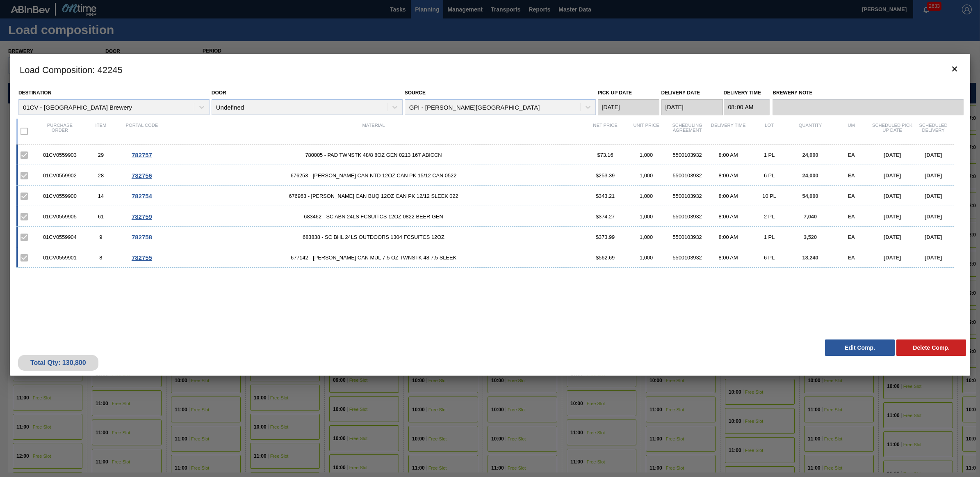  Describe the element at coordinates (892, 131) in the screenshot. I see `div: Scheduled Pick up Date` at that location.